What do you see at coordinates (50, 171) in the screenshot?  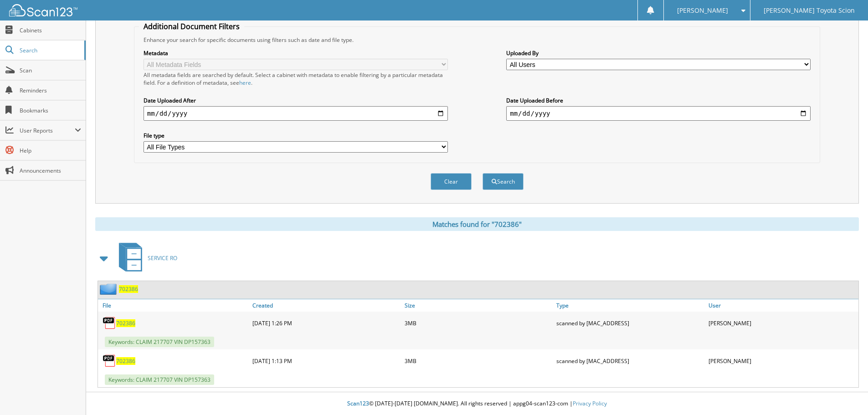 I see `span: Announcements` at bounding box center [50, 171].